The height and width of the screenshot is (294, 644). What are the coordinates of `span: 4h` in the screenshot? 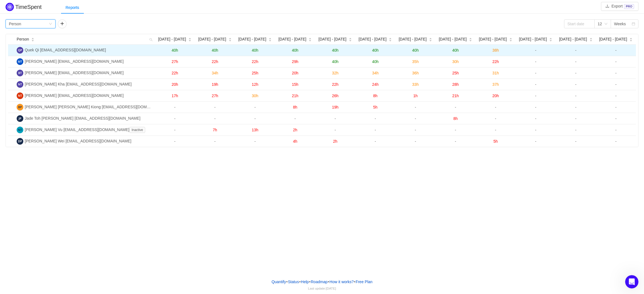 It's located at (295, 141).